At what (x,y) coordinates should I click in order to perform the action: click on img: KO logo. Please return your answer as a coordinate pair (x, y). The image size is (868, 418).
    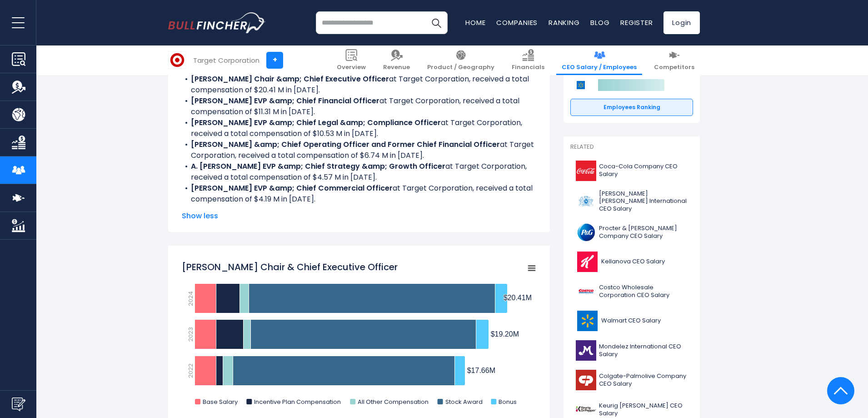
    Looking at the image, I should click on (586, 170).